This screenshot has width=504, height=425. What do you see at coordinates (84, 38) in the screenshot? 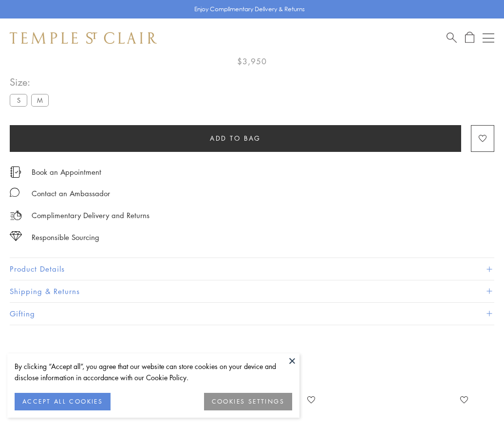
I see `img: Temple St. Clair` at bounding box center [84, 38].